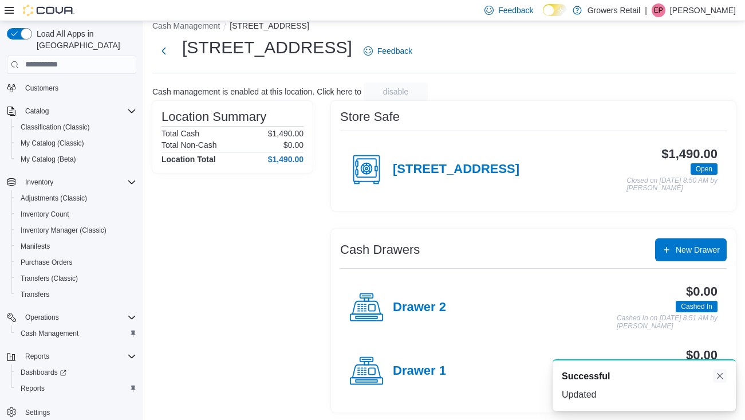 This screenshot has height=420, width=745. I want to click on button: Transfers, so click(76, 294).